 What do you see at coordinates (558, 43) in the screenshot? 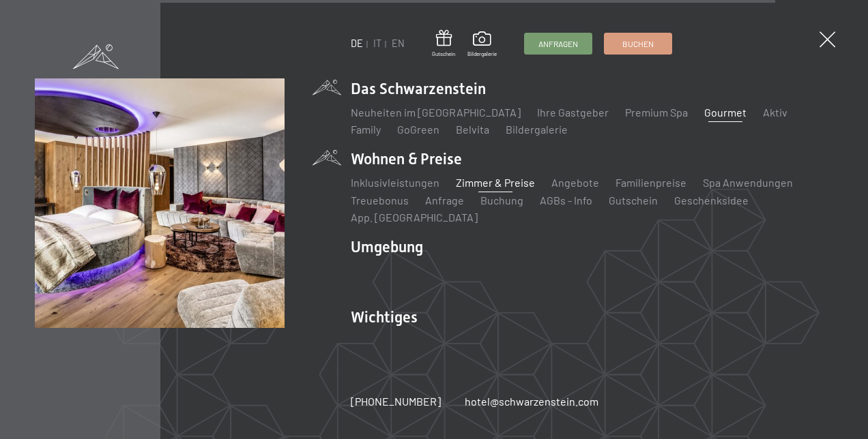
I see `a: Anfragen` at bounding box center [558, 43].